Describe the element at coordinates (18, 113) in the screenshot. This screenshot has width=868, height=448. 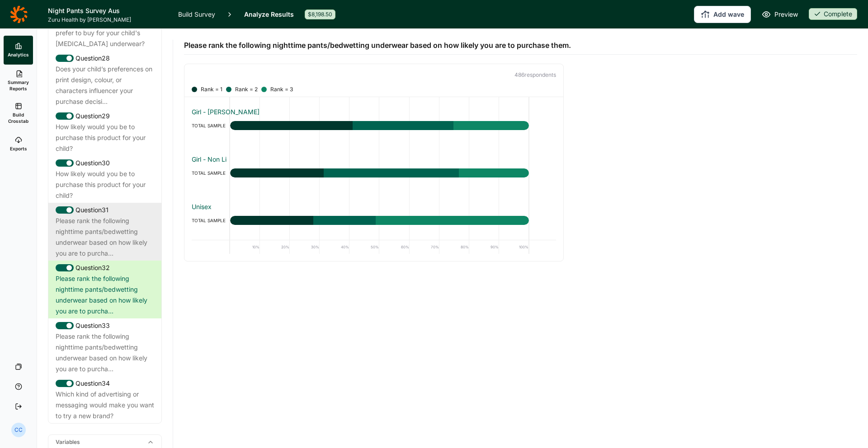
I see `a: Build Crosstab` at that location.